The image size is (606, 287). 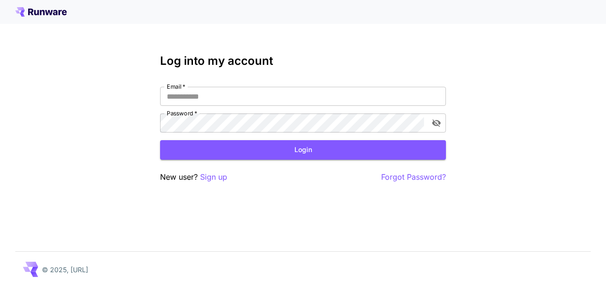 What do you see at coordinates (193, 177) in the screenshot?
I see `p: New user?` at bounding box center [193, 177].